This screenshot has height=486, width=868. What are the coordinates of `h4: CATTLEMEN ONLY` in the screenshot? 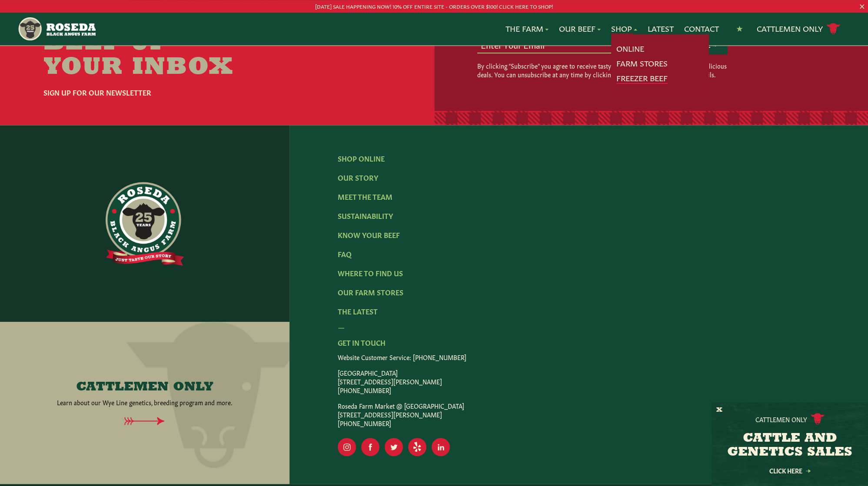 It's located at (145, 387).